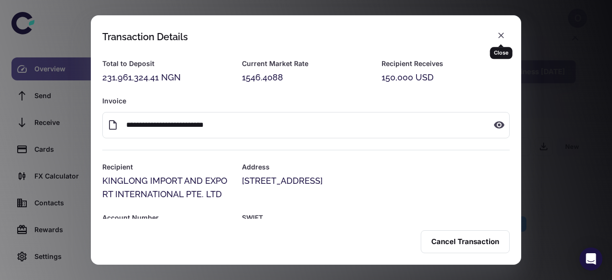  What do you see at coordinates (306, 101) in the screenshot?
I see `h6: Invoice` at bounding box center [306, 101].